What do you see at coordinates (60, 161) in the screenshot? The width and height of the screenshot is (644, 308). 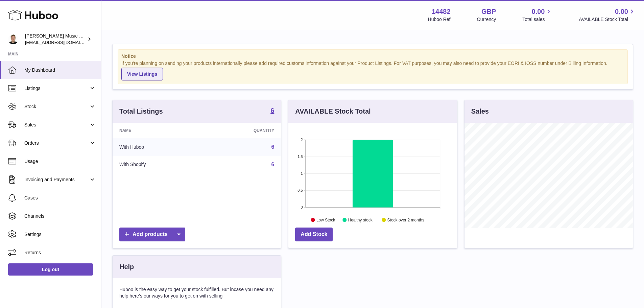 I see `span: Usage` at bounding box center [60, 161].